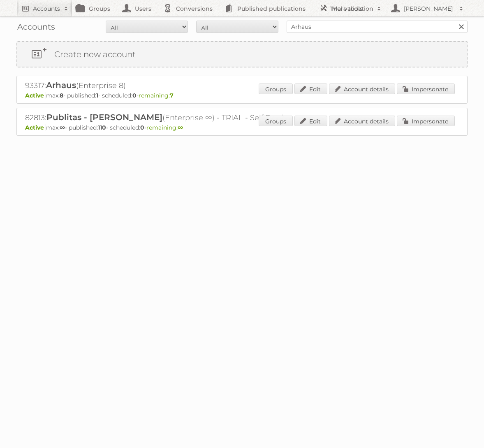 The height and width of the screenshot is (448, 484). What do you see at coordinates (172, 96) in the screenshot?
I see `strong: 7` at bounding box center [172, 96].